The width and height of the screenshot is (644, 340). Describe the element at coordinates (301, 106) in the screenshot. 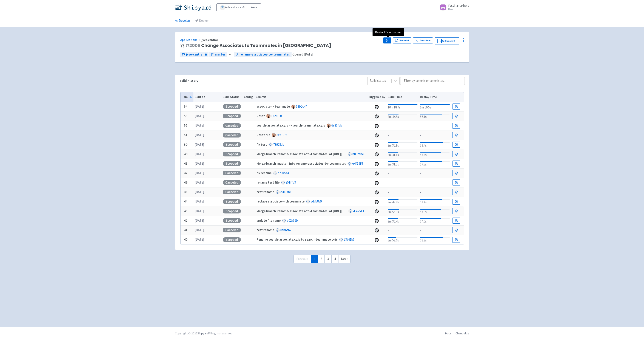

I see `a: 53b2c47` at that location.